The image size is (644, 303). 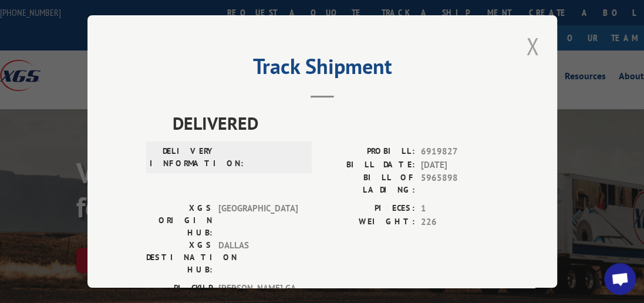 What do you see at coordinates (258, 258) in the screenshot?
I see `span: DALLAS` at bounding box center [258, 258].